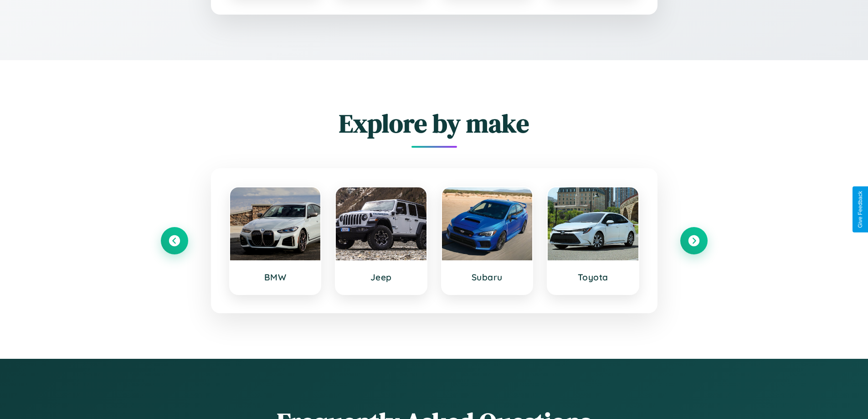 The height and width of the screenshot is (419, 868). What do you see at coordinates (487, 278) in the screenshot?
I see `h3: Subaru` at bounding box center [487, 278].